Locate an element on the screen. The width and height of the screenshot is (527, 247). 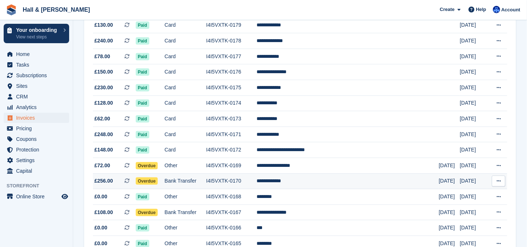
td: I4I5VXTK-0172 is located at coordinates (232, 150).